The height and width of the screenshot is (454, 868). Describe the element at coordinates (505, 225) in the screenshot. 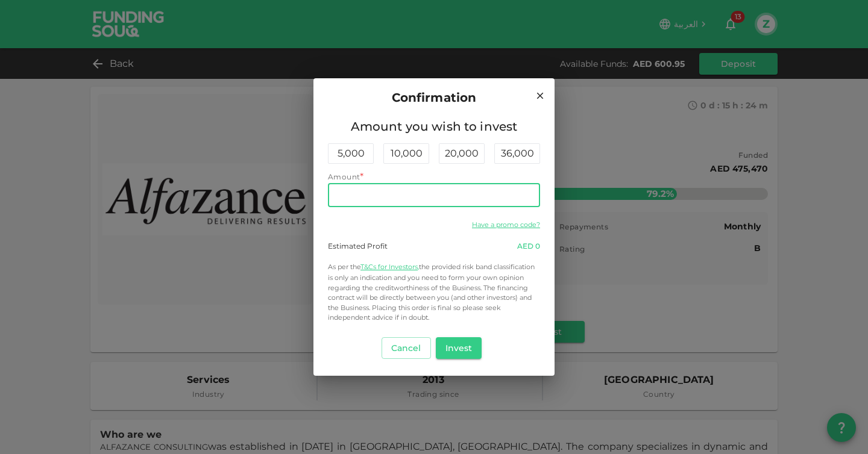

I see `a: Have a promo code?` at that location.